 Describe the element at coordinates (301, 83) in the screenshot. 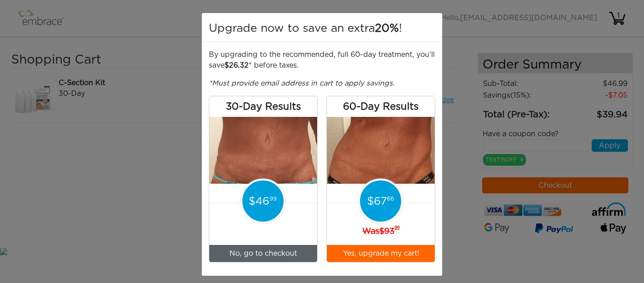

I see `i: *Must provide email address in cart to apply savings.` at that location.